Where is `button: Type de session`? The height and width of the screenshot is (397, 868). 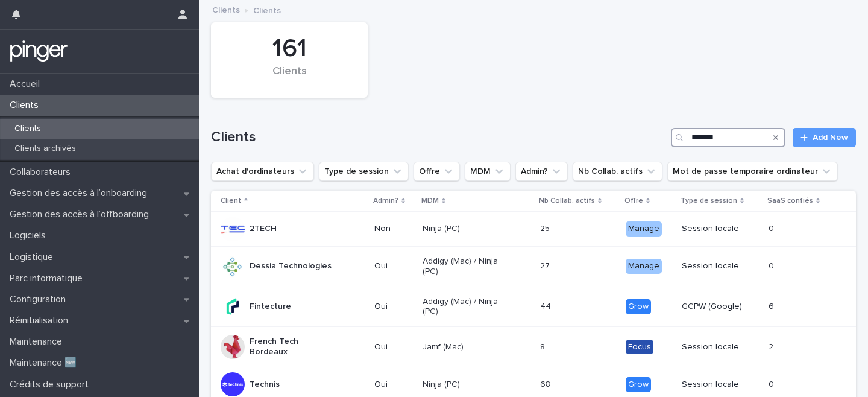
button: Type de session is located at coordinates (364, 172).